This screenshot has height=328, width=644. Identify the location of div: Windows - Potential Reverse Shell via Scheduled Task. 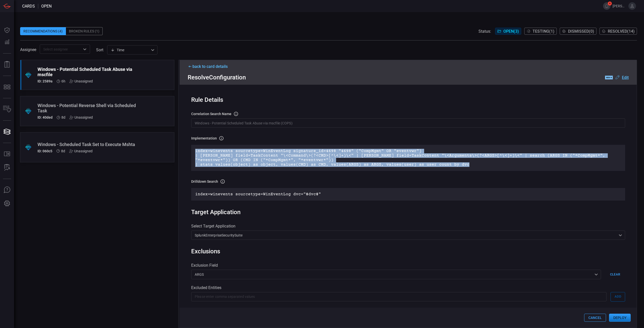
(87, 108).